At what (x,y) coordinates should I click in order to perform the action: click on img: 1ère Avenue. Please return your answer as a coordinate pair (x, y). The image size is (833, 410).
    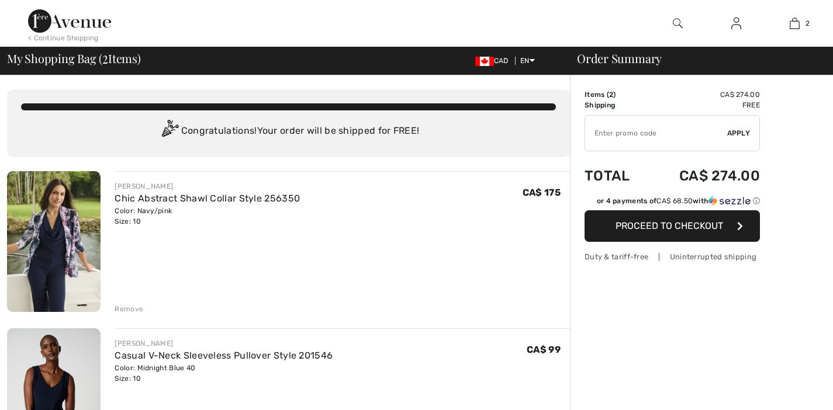
    Looking at the image, I should click on (70, 21).